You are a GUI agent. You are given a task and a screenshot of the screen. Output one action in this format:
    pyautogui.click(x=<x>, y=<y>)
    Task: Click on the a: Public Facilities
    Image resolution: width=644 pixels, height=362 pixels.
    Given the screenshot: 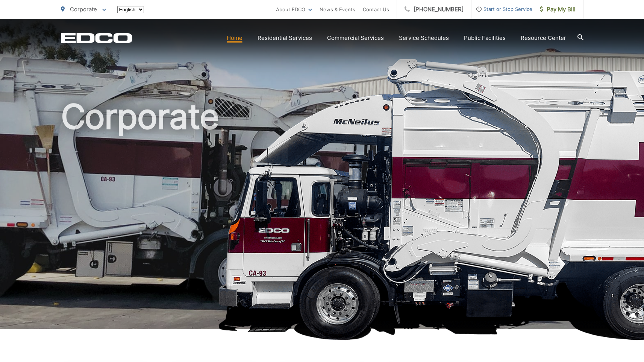 What is the action you would take?
    pyautogui.click(x=485, y=38)
    